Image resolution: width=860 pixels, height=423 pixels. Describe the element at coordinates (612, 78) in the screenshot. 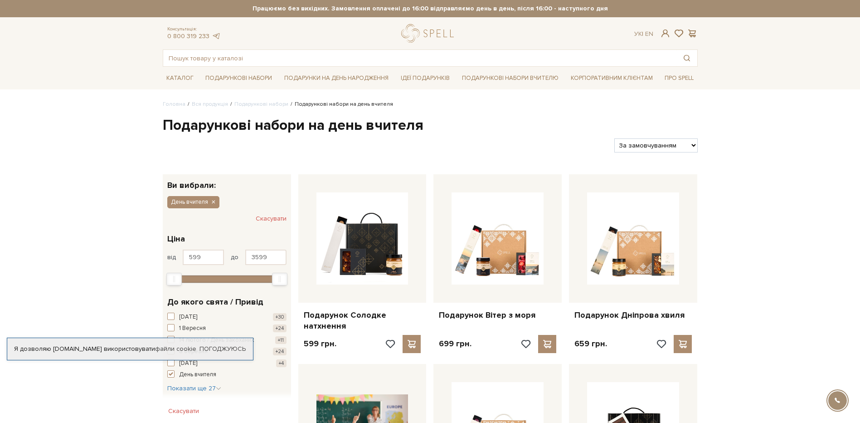

I see `a: Корпоративним клієнтам` at that location.